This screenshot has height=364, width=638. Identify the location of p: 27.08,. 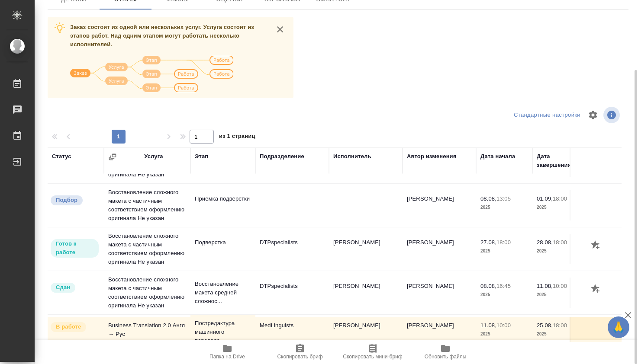
(488, 242).